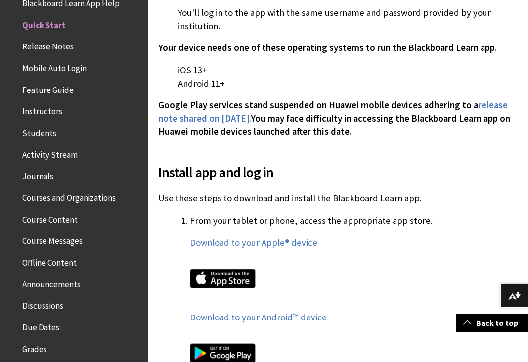 The image size is (528, 362). What do you see at coordinates (48, 88) in the screenshot?
I see `span: Feature Guide` at bounding box center [48, 88].